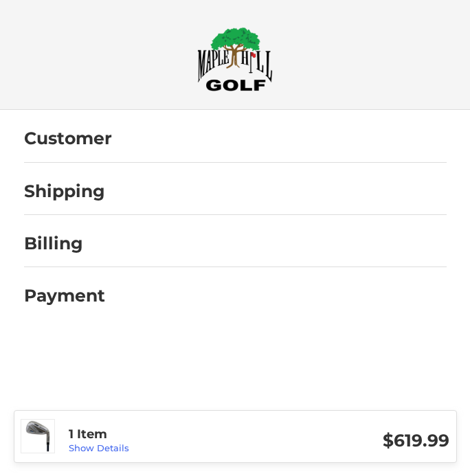 This screenshot has height=476, width=470. I want to click on h2: Payment, so click(65, 296).